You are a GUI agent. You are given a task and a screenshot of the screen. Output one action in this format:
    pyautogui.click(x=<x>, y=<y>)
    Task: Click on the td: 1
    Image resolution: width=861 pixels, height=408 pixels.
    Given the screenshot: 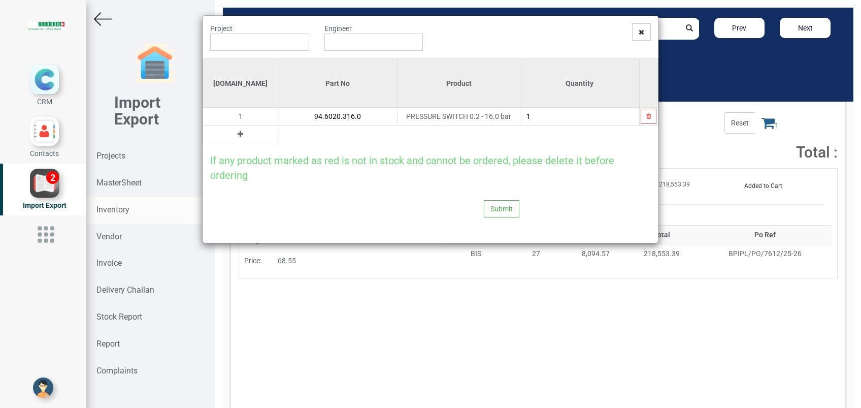 What is the action you would take?
    pyautogui.click(x=241, y=116)
    